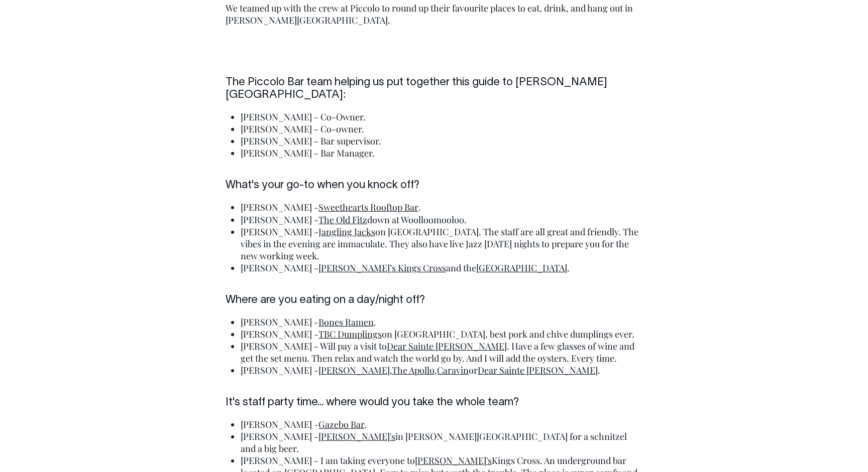 This screenshot has width=868, height=472. What do you see at coordinates (346, 322) in the screenshot?
I see `a: Bones Ramen` at bounding box center [346, 322].